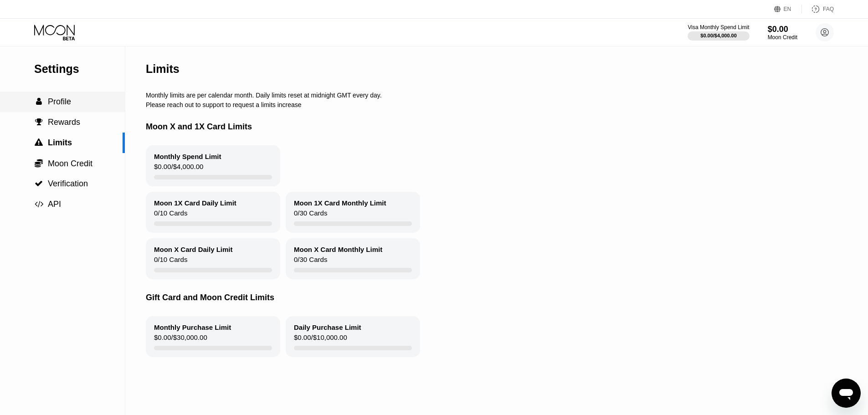 Image resolution: width=868 pixels, height=415 pixels. What do you see at coordinates (493, 127) in the screenshot?
I see `div: Moon X and 1X Card Limits` at bounding box center [493, 127].